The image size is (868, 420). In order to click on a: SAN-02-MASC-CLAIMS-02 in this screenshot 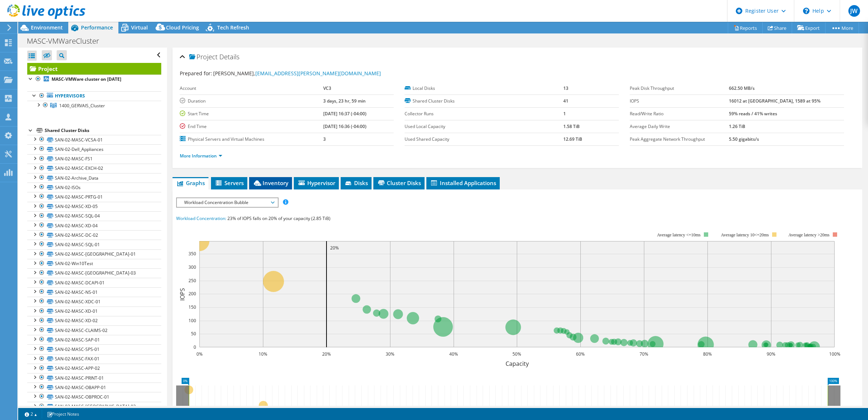, I will do `click(94, 330)`.